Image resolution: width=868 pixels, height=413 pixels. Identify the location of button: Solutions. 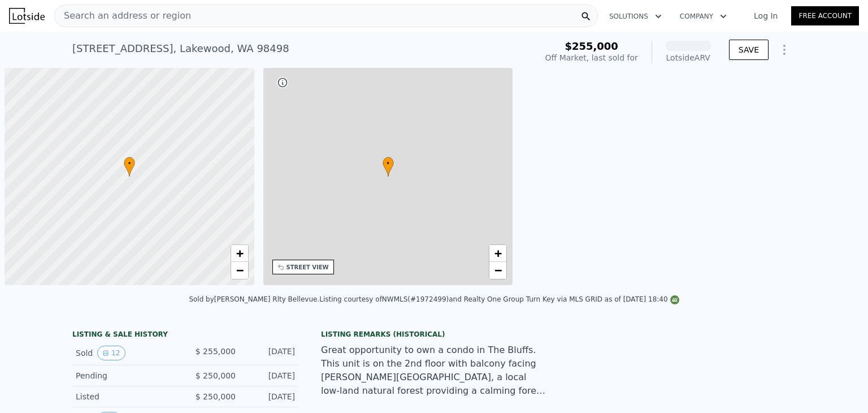
(635, 16).